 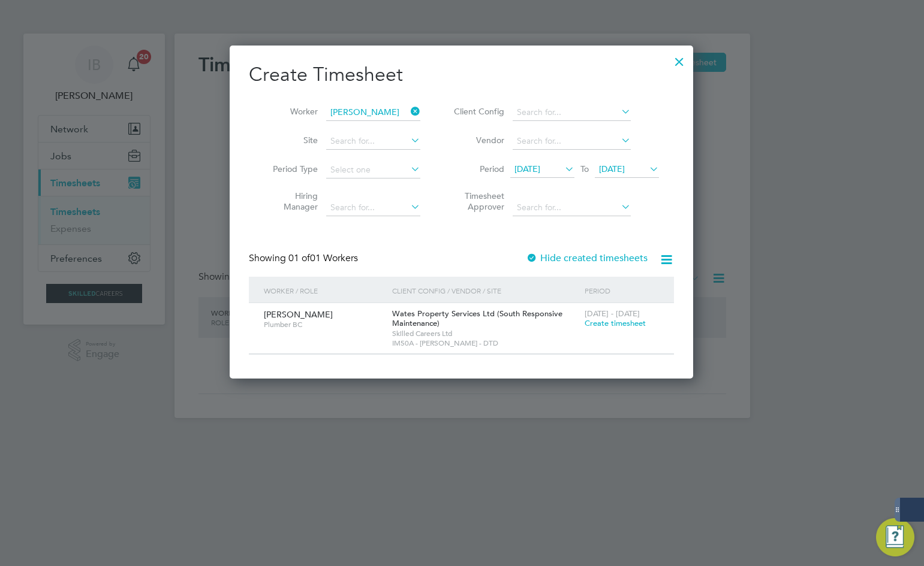 What do you see at coordinates (291, 111) in the screenshot?
I see `label: Worker` at bounding box center [291, 111].